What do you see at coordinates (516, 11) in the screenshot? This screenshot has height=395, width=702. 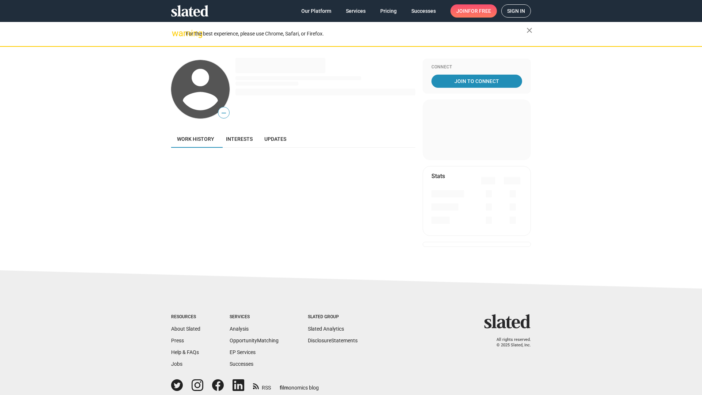 I see `a: Sign in` at bounding box center [516, 11].